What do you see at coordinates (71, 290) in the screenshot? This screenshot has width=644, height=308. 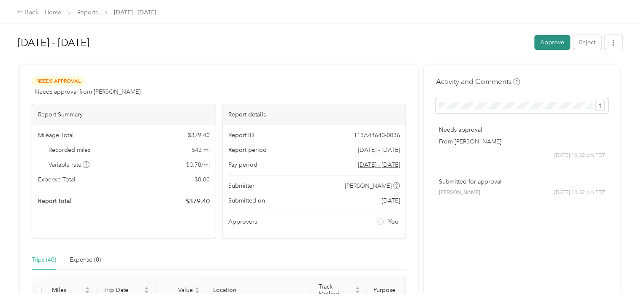 I see `th: Miles` at bounding box center [71, 290].